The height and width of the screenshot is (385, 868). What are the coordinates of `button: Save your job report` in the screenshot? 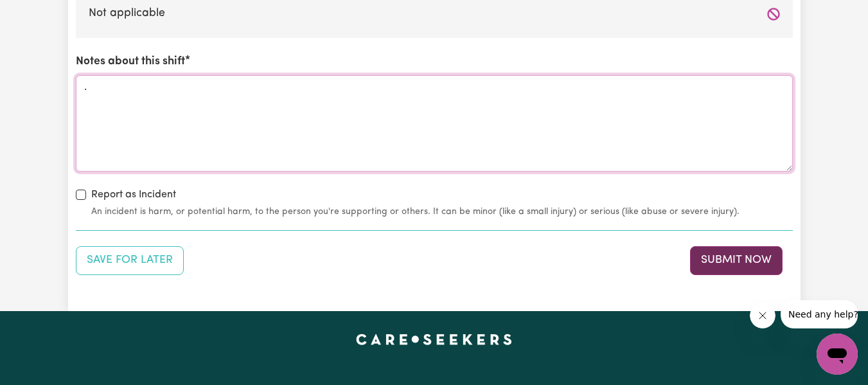 It's located at (130, 260).